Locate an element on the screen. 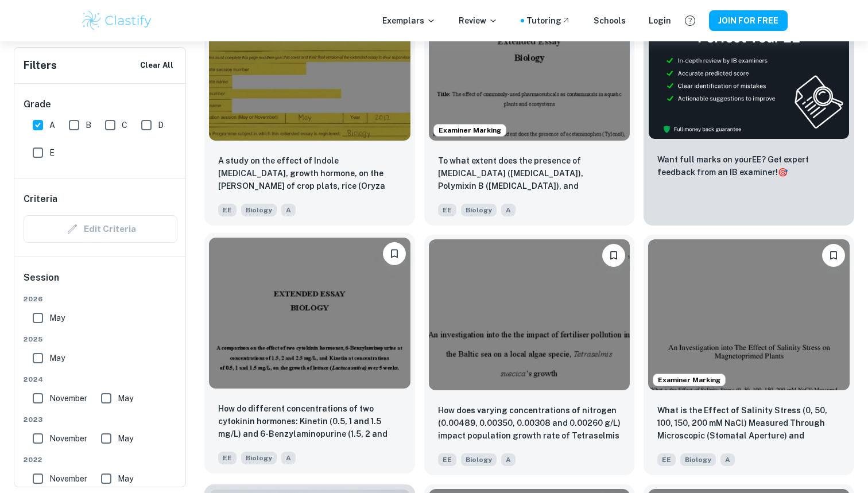  div: Login is located at coordinates (659, 21).